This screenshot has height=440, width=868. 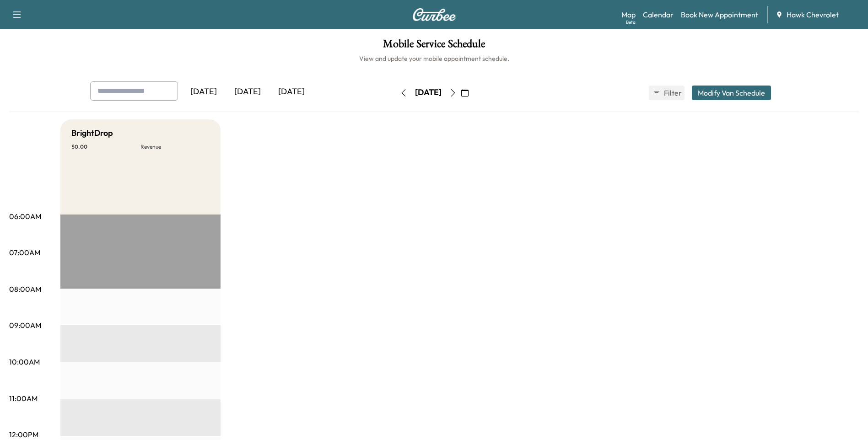 I want to click on button: Modify Van Schedule, so click(x=732, y=93).